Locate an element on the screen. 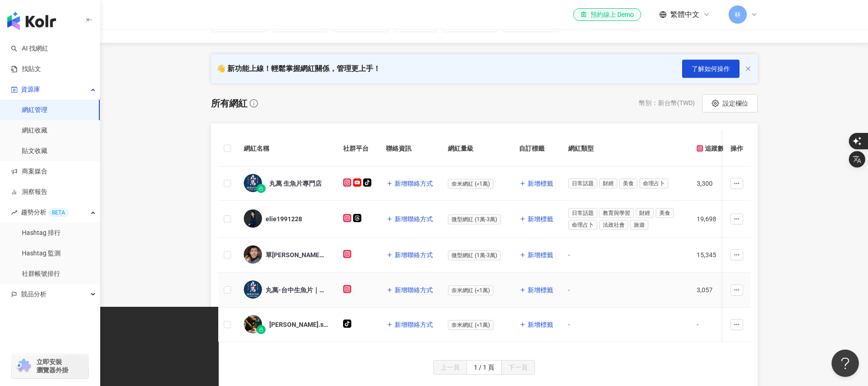 The width and height of the screenshot is (868, 386). button: 上一頁 is located at coordinates (450, 367).